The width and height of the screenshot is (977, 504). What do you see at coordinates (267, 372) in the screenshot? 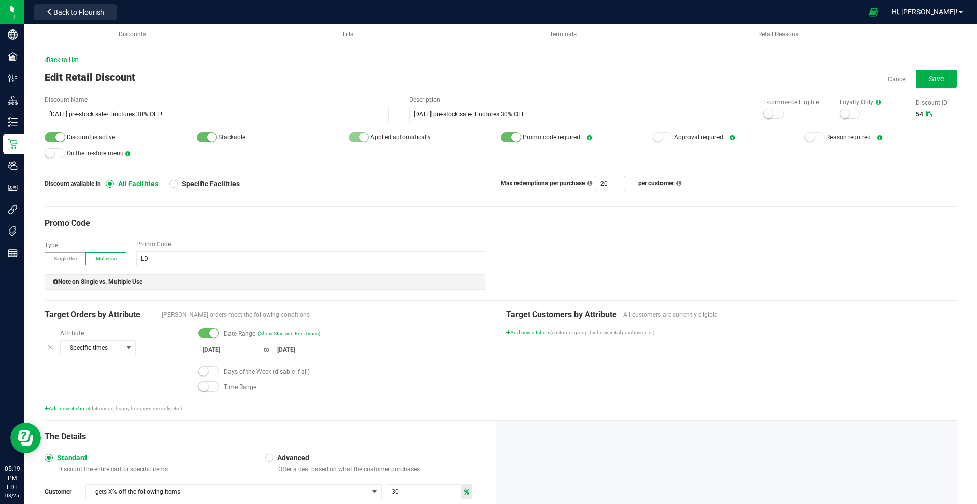
I see `span: Days of the Week (disable if all)` at bounding box center [267, 372].